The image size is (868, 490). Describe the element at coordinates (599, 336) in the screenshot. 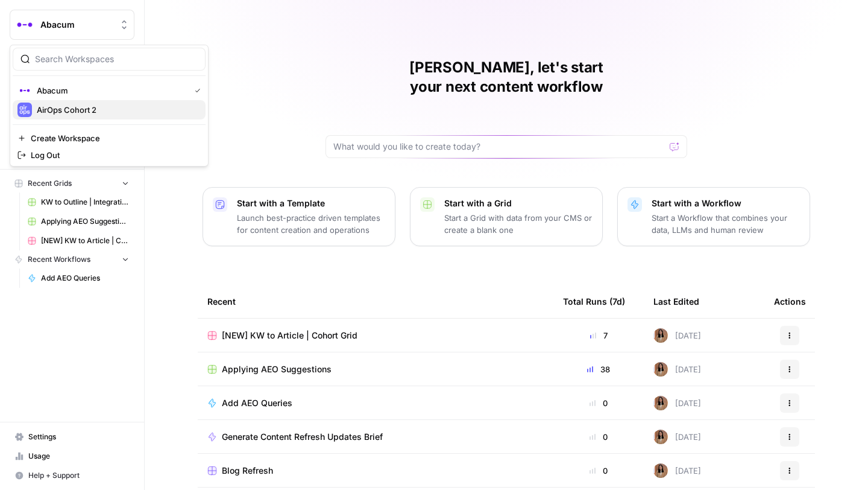

I see `div: 7` at that location.